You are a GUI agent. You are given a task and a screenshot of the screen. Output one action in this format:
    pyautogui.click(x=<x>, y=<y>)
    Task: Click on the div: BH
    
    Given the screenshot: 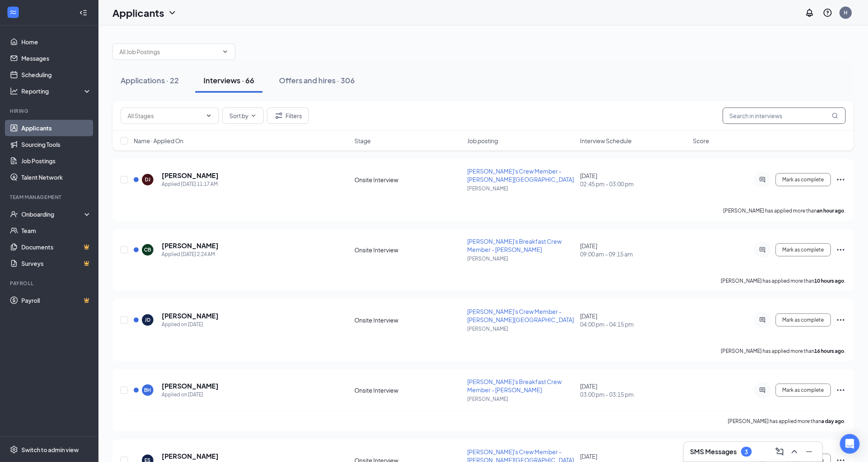 What is the action you would take?
    pyautogui.click(x=148, y=390)
    